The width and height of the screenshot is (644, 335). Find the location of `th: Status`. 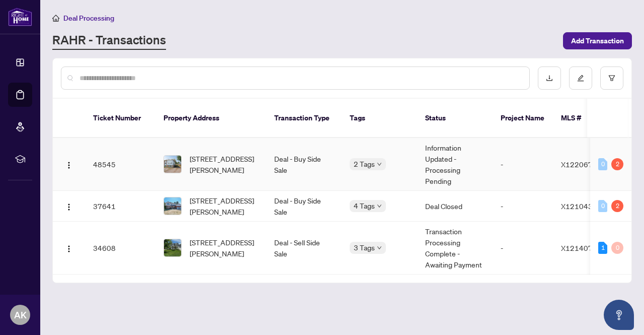

th: Status is located at coordinates (455, 118).